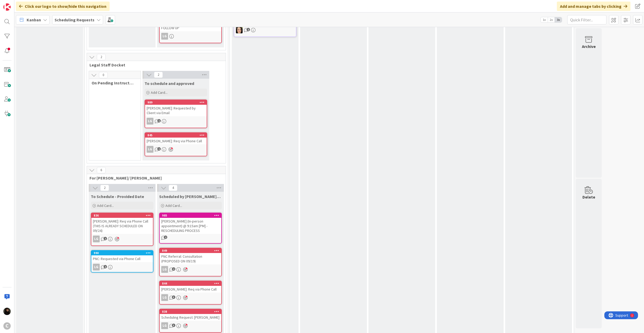 The height and width of the screenshot is (333, 644). I want to click on span: Kanban, so click(33, 20).